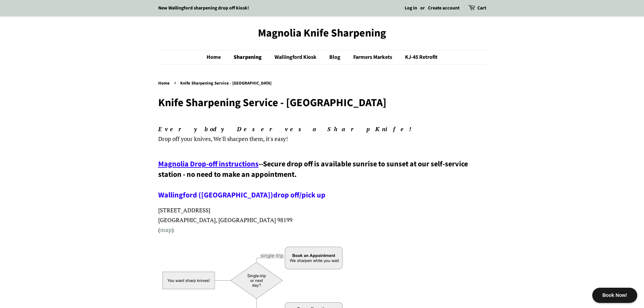 This screenshot has width=644, height=308. Describe the element at coordinates (336, 57) in the screenshot. I see `a: Blog` at that location.